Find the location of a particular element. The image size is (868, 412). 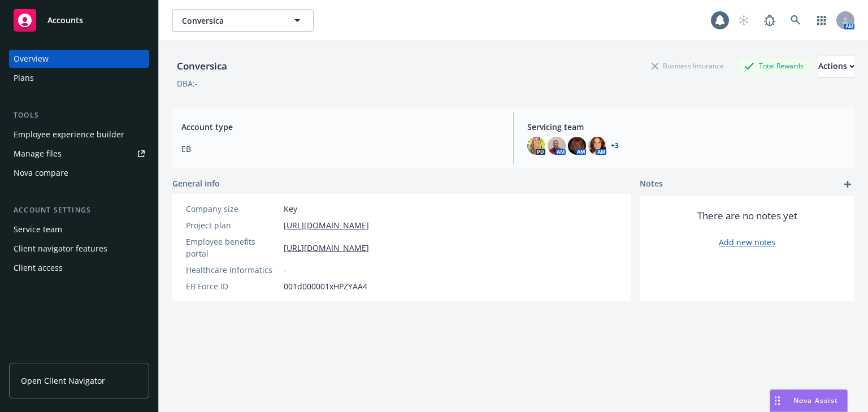

div: Actions is located at coordinates (836, 66).